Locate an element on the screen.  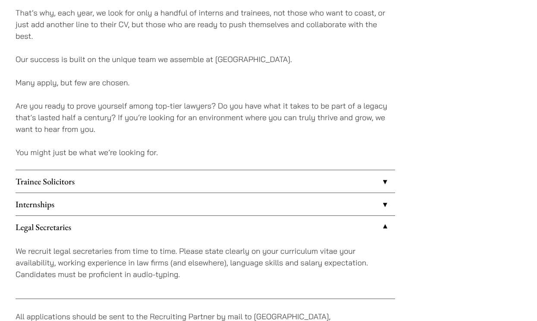
a: Internships is located at coordinates (205, 205).